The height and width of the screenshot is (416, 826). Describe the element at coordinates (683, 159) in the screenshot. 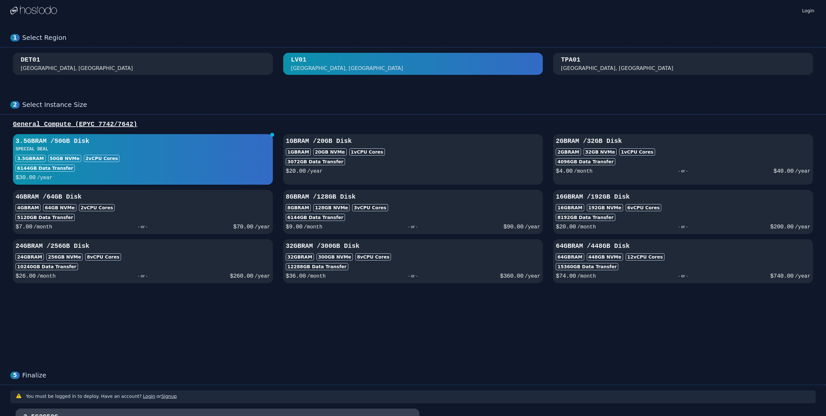

I see `button: 2GBRAM /32GB Disk2GBRAM32GB NVMe1vCPU Cores4096GB Data Transfer$4.00/month- or -$40.00/year` at that location.